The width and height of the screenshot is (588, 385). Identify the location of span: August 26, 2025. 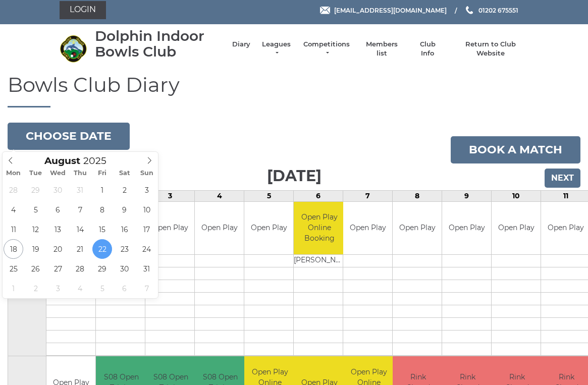
(35, 268).